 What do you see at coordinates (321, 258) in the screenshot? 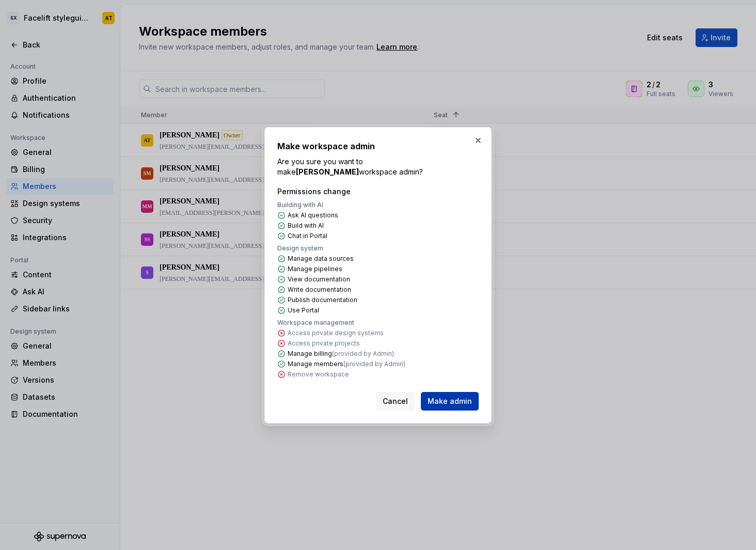
I see `p: Manage data sources` at bounding box center [321, 258].